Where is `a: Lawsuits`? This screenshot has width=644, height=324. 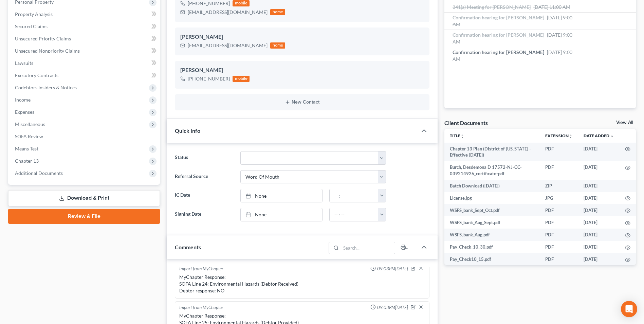
a: Lawsuits is located at coordinates (84, 63).